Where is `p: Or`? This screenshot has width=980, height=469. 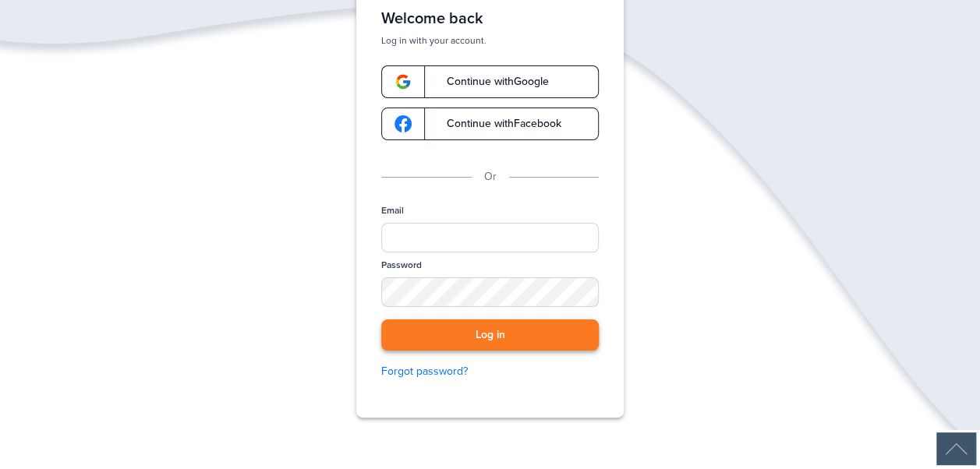
p: Or is located at coordinates (490, 177).